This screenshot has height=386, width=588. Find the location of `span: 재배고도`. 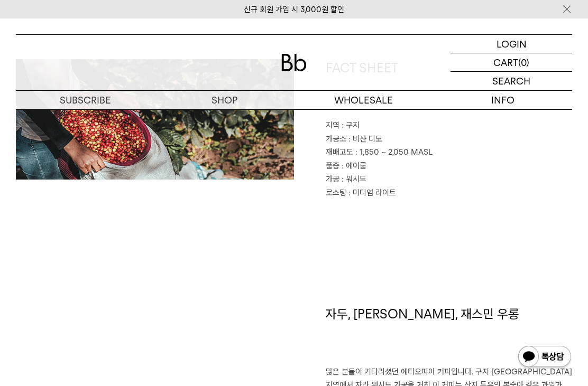

span: 재배고도 is located at coordinates (339, 152).